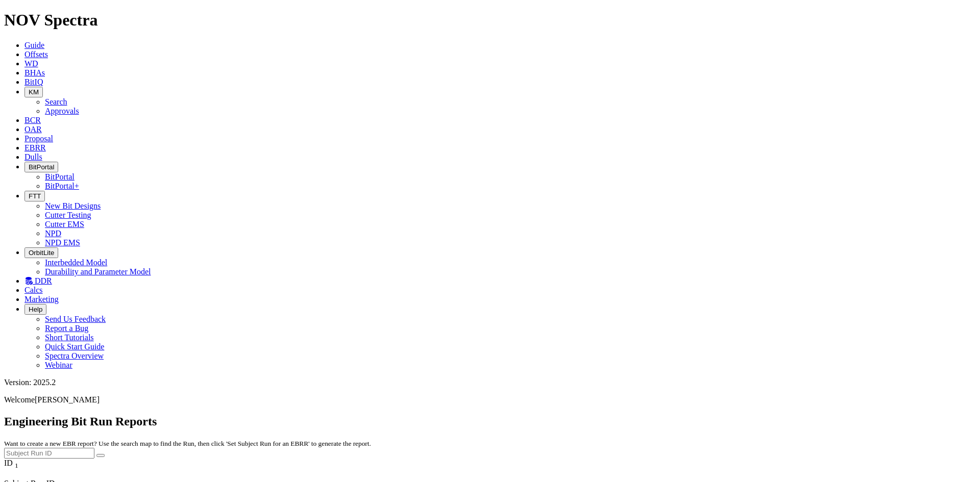  Describe the element at coordinates (490, 400) in the screenshot. I see `p: Welcome` at that location.